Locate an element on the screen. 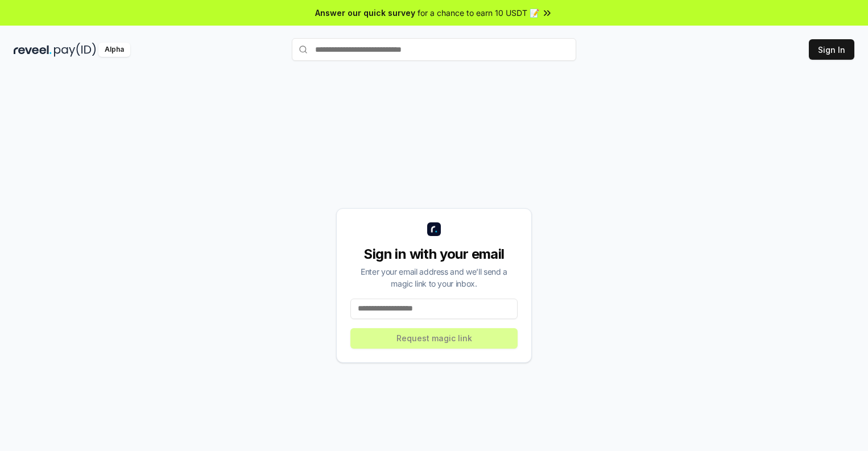  img: reveel_dark is located at coordinates (32, 50).